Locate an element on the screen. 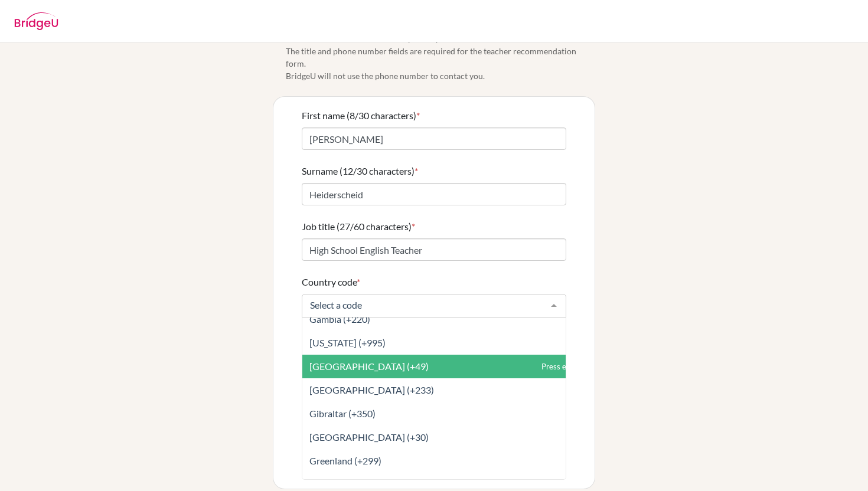 The height and width of the screenshot is (491, 868). input: Enter your first name is located at coordinates (434, 139).